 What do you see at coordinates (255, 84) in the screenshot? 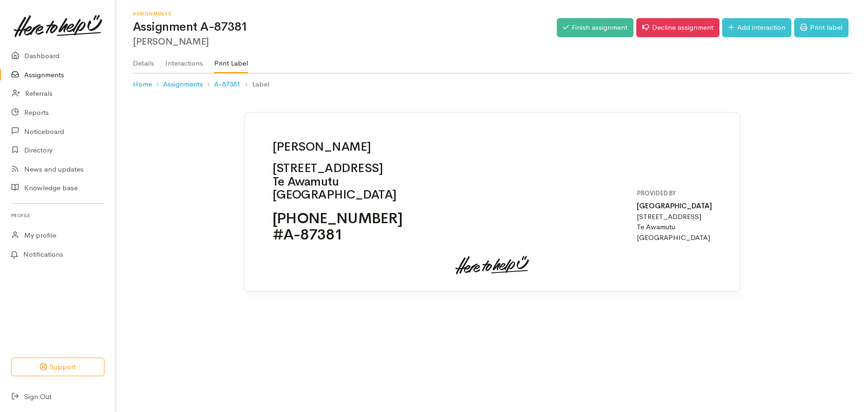
I see `li: Label` at bounding box center [255, 84].